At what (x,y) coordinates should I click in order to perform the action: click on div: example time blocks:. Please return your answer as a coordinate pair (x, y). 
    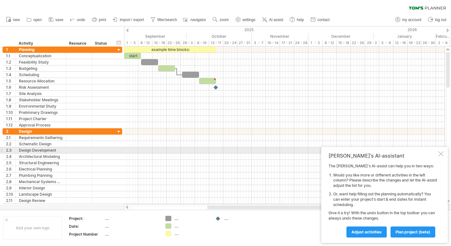
    Looking at the image, I should click on (170, 49).